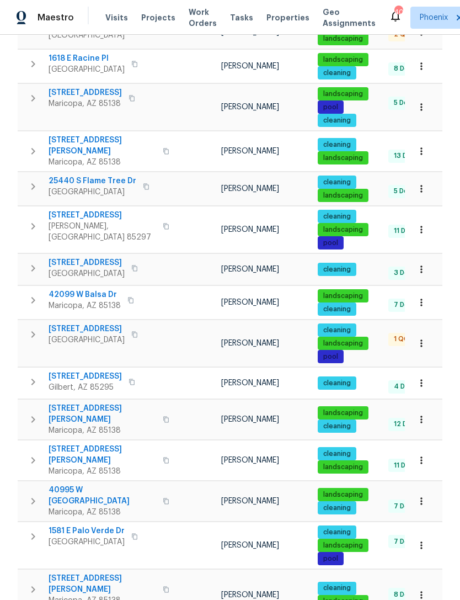 Image resolution: width=460 pixels, height=600 pixels. I want to click on span: Phoenix, so click(434, 18).